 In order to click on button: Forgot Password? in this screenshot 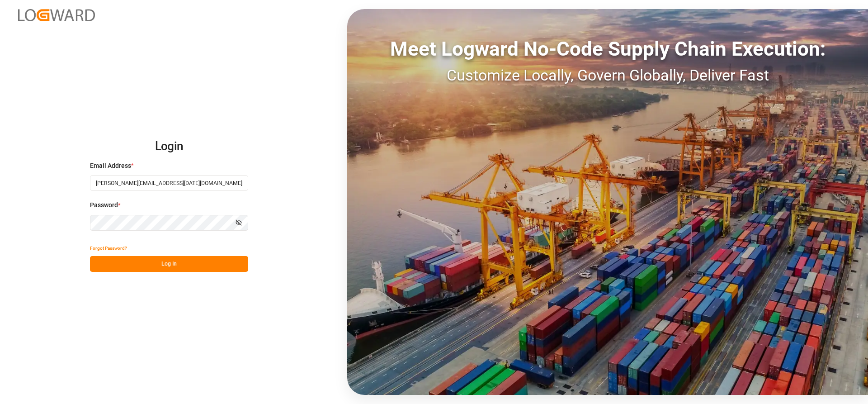, I will do `click(108, 248)`.